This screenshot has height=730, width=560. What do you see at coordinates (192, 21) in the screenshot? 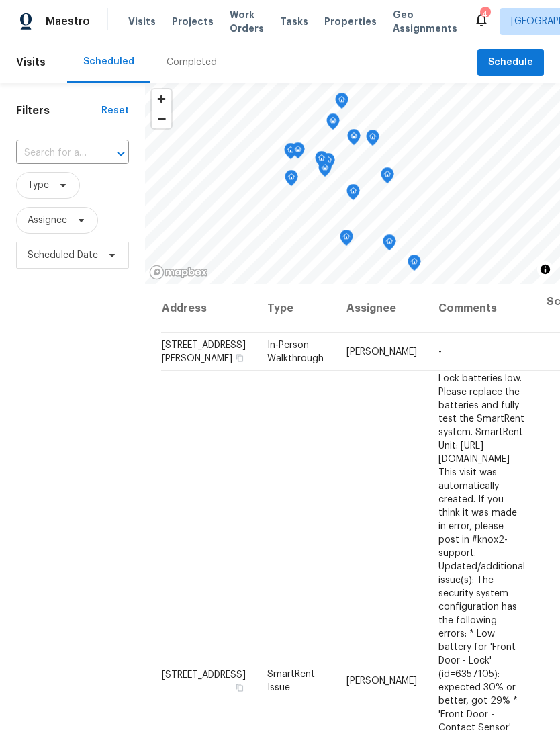
I see `span: Projects` at bounding box center [192, 21].